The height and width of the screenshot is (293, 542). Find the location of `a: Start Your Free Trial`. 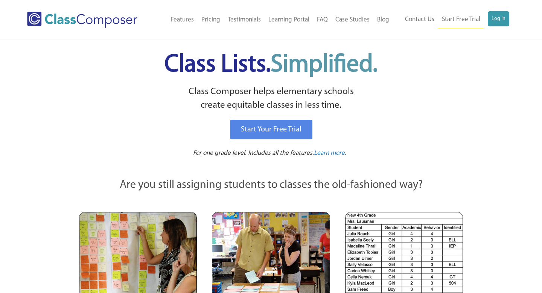

a: Start Your Free Trial is located at coordinates (271, 130).